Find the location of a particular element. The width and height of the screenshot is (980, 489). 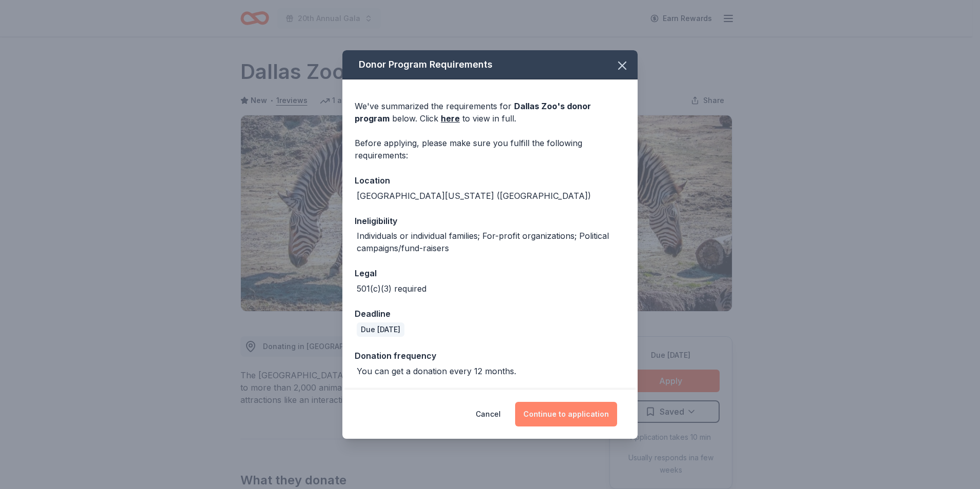

div: Donor Program Requirements is located at coordinates (490, 65).